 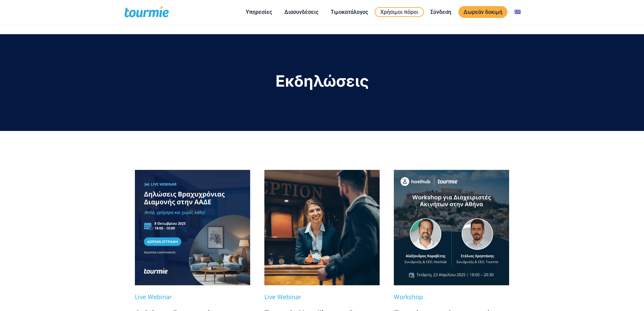 I want to click on a: Δωρεάν δοκιμή, so click(x=483, y=12).